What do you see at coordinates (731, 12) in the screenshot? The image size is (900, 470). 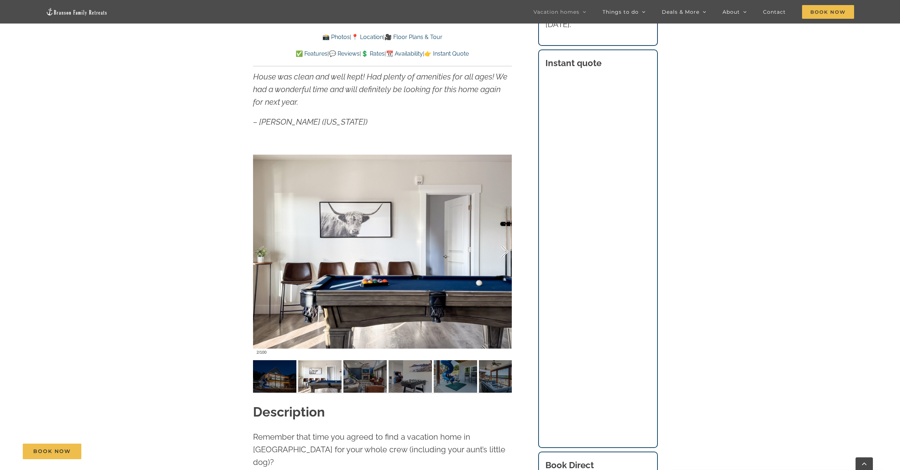 I see `span: About` at bounding box center [731, 12].